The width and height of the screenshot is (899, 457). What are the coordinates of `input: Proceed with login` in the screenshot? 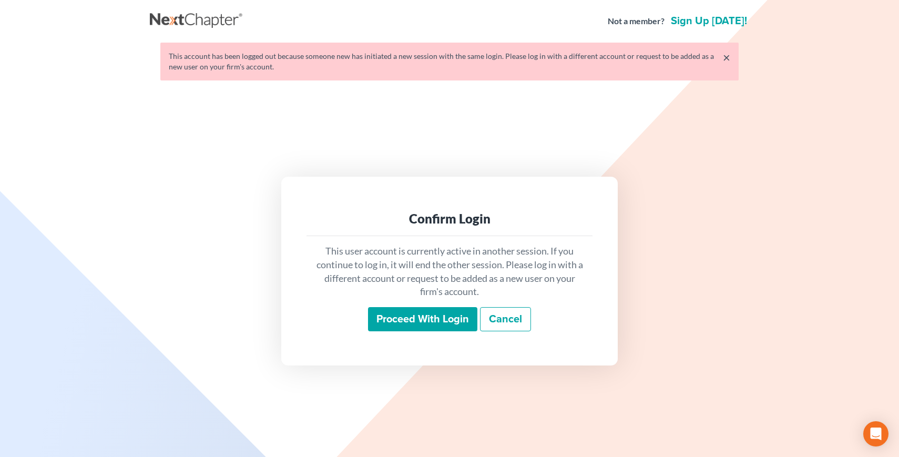 It's located at (423, 319).